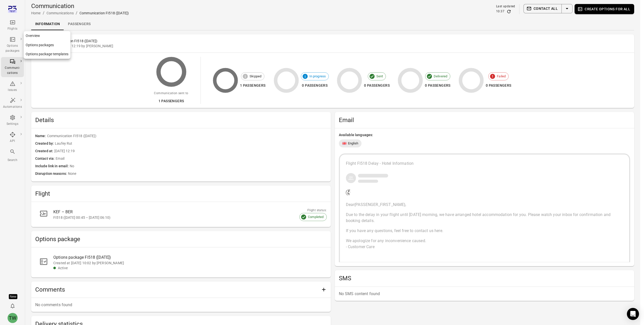 The image size is (644, 325). I want to click on div: Flight status:, so click(313, 210).